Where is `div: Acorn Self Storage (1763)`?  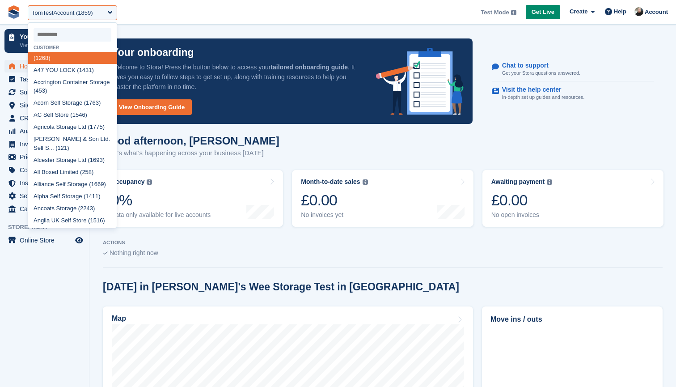
div: Acorn Self Storage (1763) is located at coordinates (72, 103).